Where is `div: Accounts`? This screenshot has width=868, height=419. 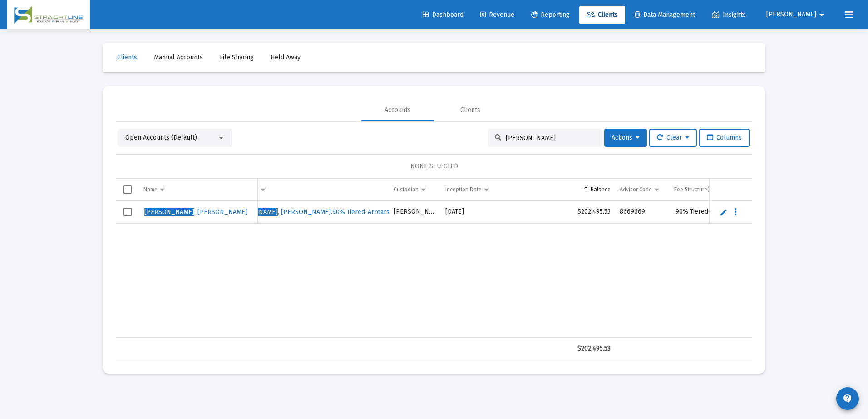
div: Accounts is located at coordinates (398, 110).